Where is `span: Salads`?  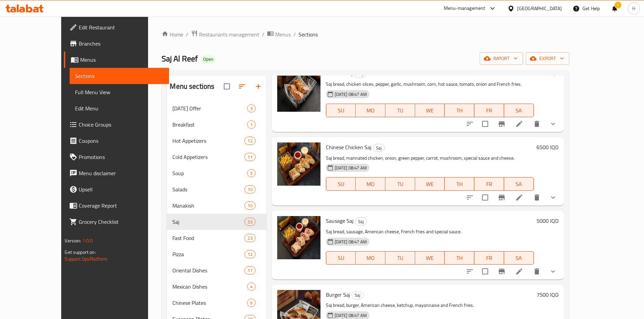
span: Salads is located at coordinates (208, 189).